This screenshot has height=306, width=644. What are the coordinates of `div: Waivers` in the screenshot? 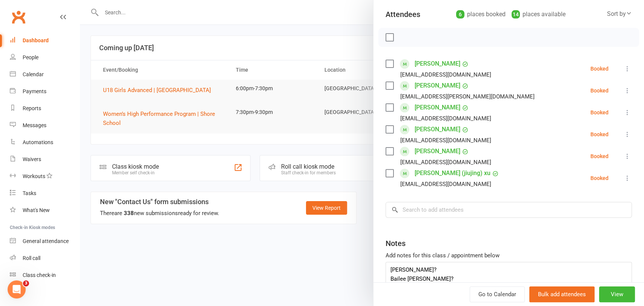 It's located at (32, 159).